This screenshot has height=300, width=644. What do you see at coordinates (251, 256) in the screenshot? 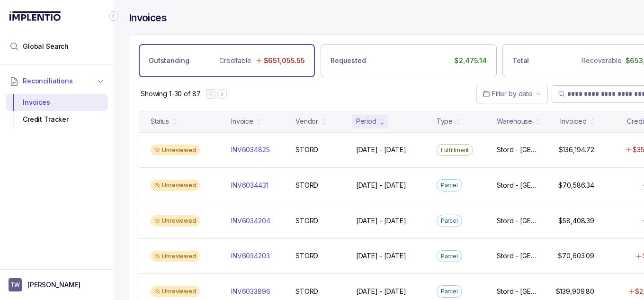
I see `p: INV6034203` at bounding box center [251, 256].